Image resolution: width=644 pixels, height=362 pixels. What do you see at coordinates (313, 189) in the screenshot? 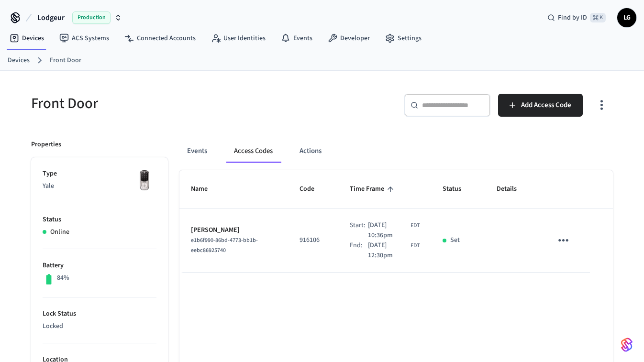
I see `span: Code` at bounding box center [313, 189].